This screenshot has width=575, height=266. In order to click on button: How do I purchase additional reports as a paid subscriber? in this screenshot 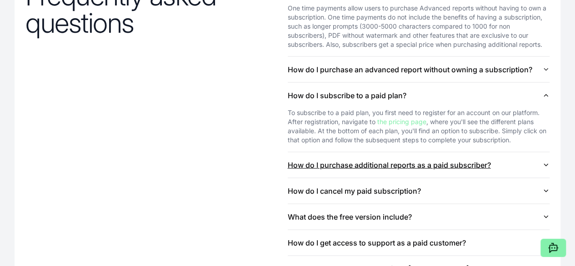, I will do `click(418, 165)`.